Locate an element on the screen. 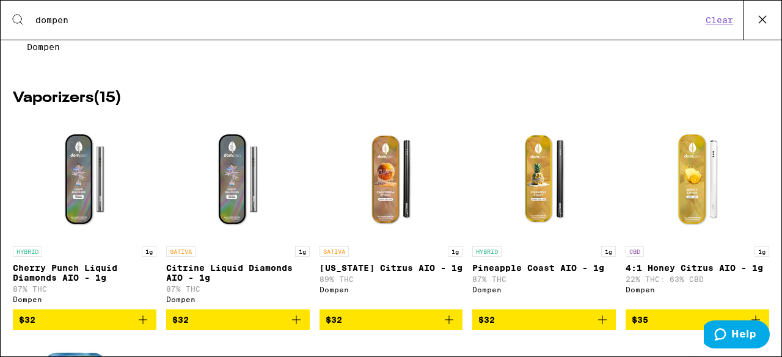  span: Help is located at coordinates (40, 14).